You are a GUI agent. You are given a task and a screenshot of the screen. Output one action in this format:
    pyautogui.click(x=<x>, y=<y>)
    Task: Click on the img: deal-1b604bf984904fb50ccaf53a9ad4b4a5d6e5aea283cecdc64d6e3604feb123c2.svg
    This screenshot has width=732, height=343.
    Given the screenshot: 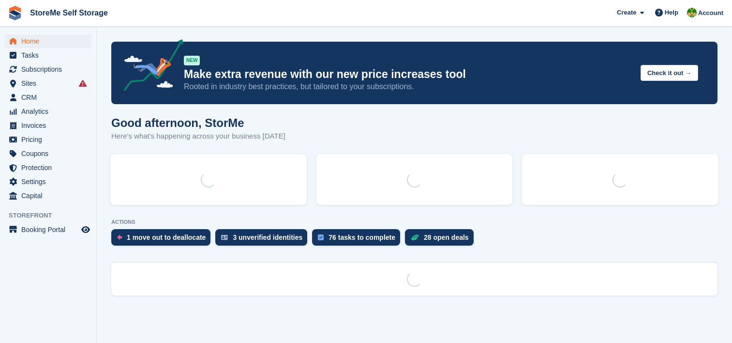 What is the action you would take?
    pyautogui.click(x=415, y=237)
    